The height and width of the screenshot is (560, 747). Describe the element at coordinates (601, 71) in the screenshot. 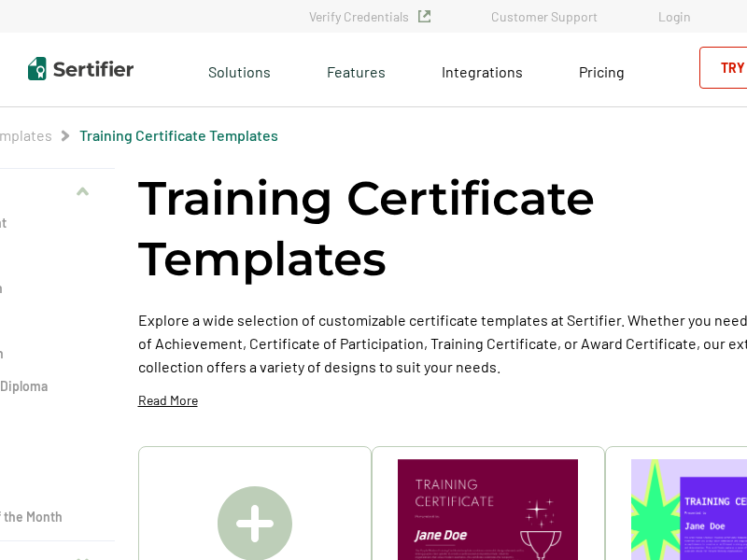

I see `span: Pricing` at that location.